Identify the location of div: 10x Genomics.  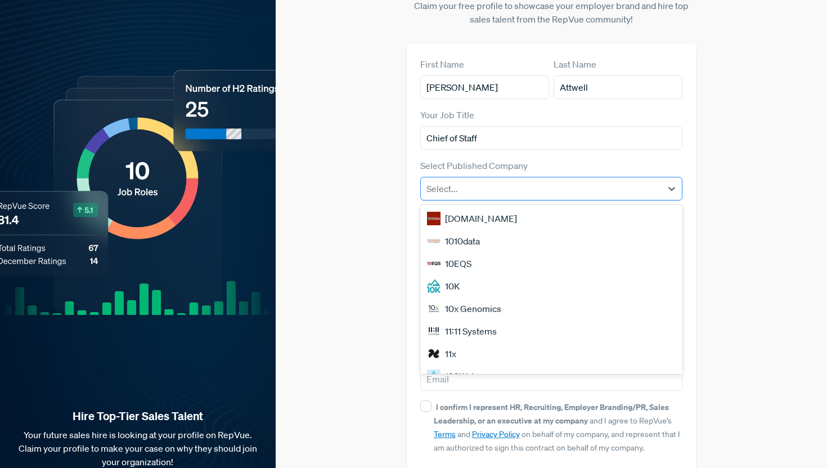
(551, 308).